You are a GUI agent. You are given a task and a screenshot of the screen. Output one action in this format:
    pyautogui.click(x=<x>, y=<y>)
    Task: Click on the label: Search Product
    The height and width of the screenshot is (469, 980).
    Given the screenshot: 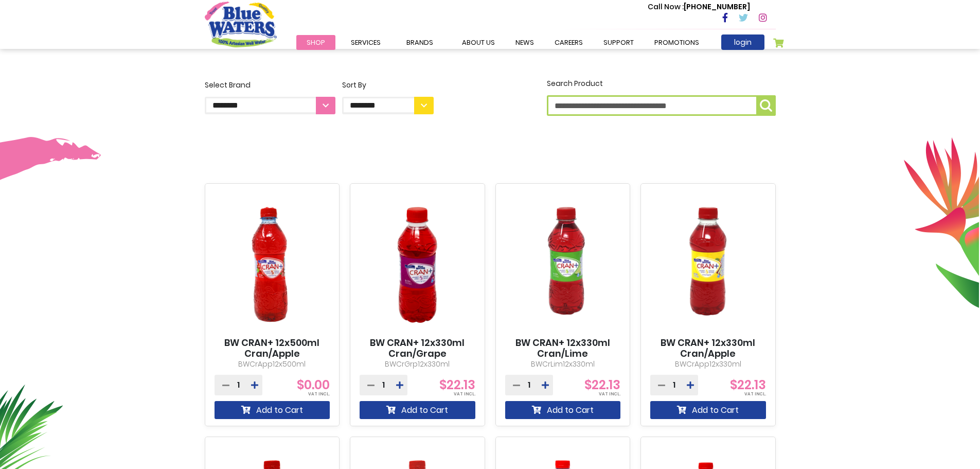 What is the action you would take?
    pyautogui.click(x=662, y=97)
    